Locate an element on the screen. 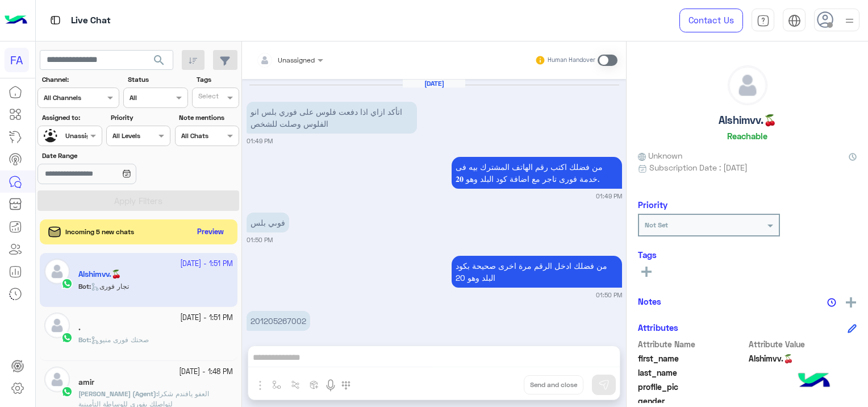  span: gender is located at coordinates (693, 401).